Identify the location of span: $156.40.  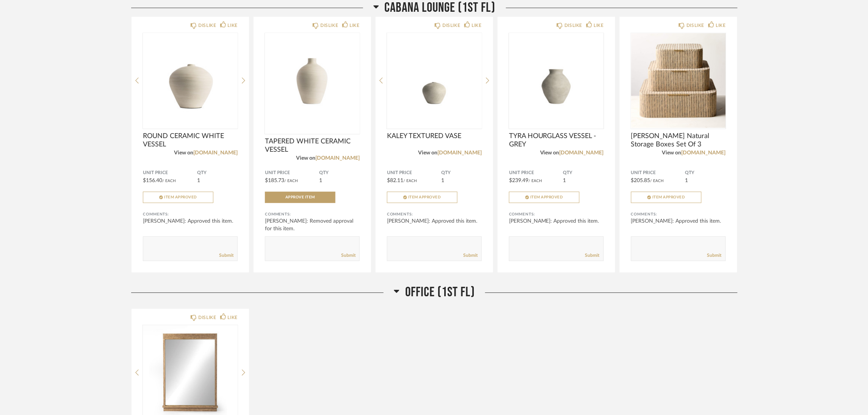
(152, 180).